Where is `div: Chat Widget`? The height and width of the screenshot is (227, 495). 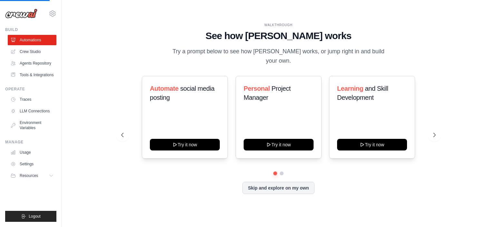
div: Chat Widget is located at coordinates (479, 211).